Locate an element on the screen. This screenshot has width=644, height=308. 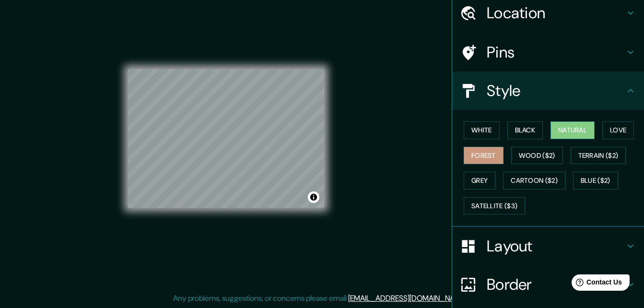
span: Contact Us is located at coordinates (46, 11).